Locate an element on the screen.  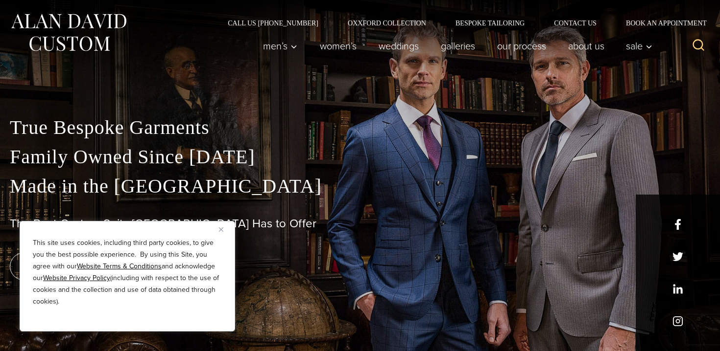
a: weddings is located at coordinates (398, 46).